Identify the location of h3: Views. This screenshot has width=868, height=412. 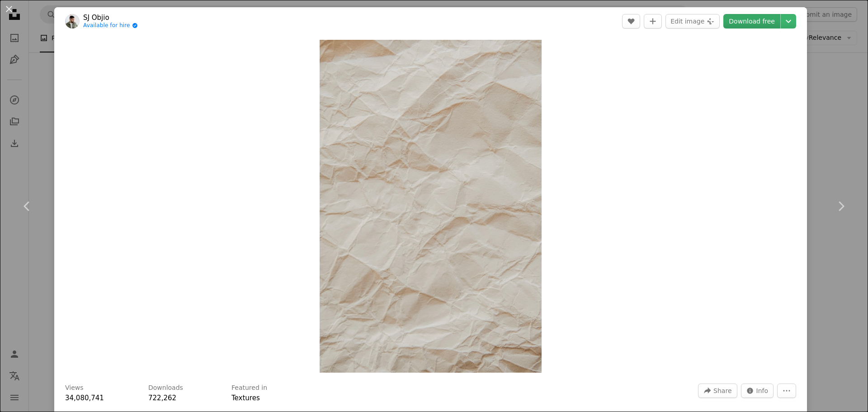
(74, 388).